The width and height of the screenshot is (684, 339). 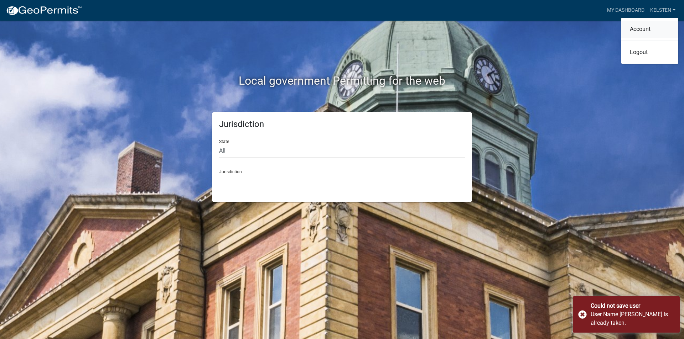 What do you see at coordinates (632, 306) in the screenshot?
I see `div: Could not save user` at bounding box center [632, 306].